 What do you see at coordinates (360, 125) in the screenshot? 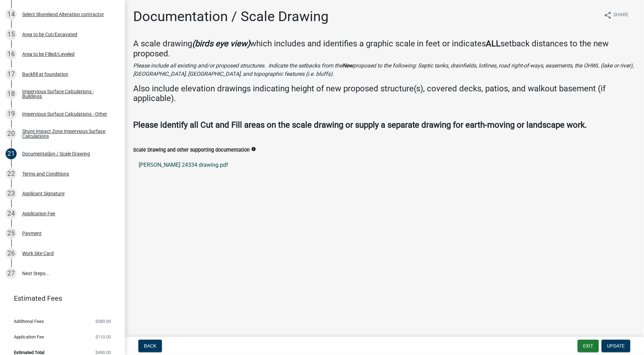
I see `strong: Please identify all Cut and Fill areas on the scale drawing or supply a separate drawing for eart...` at bounding box center [360, 125].